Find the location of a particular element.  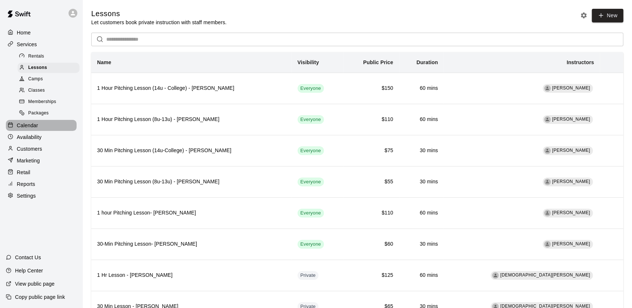

a: Availability is located at coordinates (41, 137).